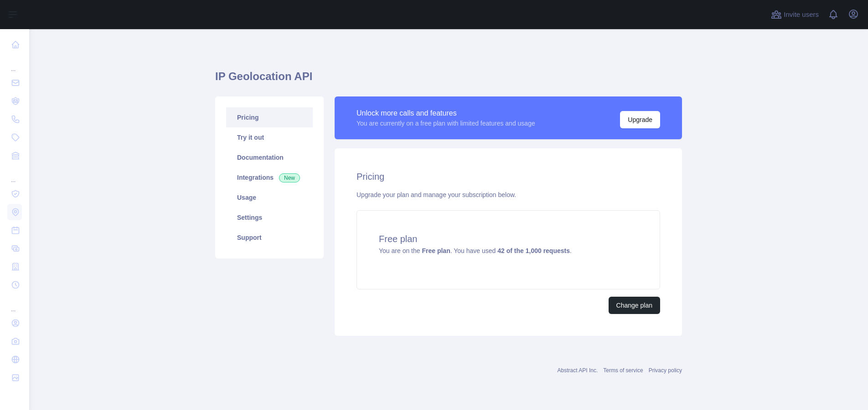 This screenshot has height=410, width=868. What do you see at coordinates (801, 14) in the screenshot?
I see `span: Invite users` at bounding box center [801, 14].